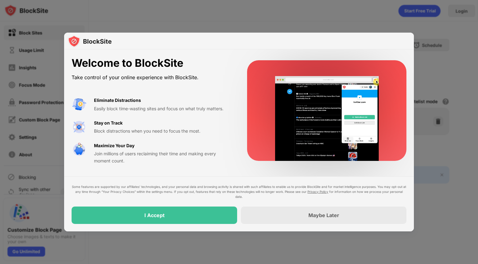  What do you see at coordinates (163, 157) in the screenshot?
I see `div: Join millions of users reclaiming their time and making every moment count.` at bounding box center [163, 157].